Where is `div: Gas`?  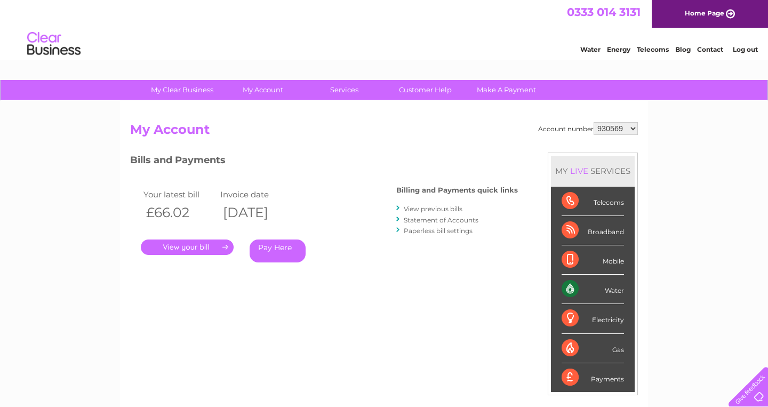 div: Gas is located at coordinates (592, 348).